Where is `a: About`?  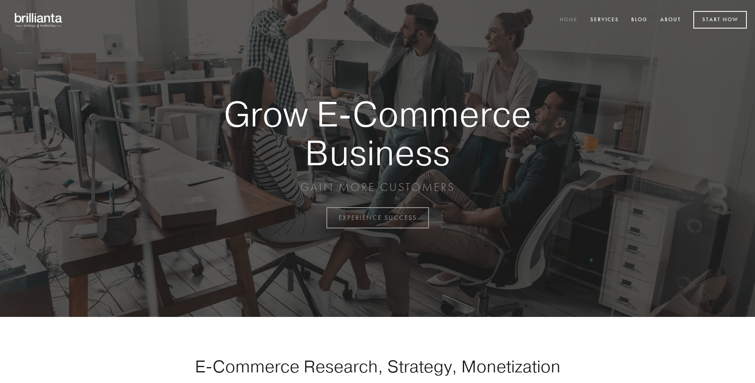 a: About is located at coordinates (670, 20).